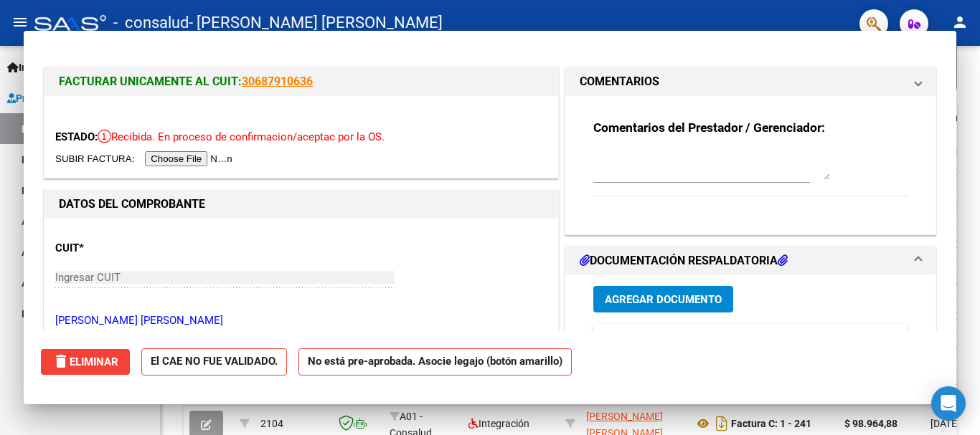  I want to click on mat-icon: person, so click(959, 22).